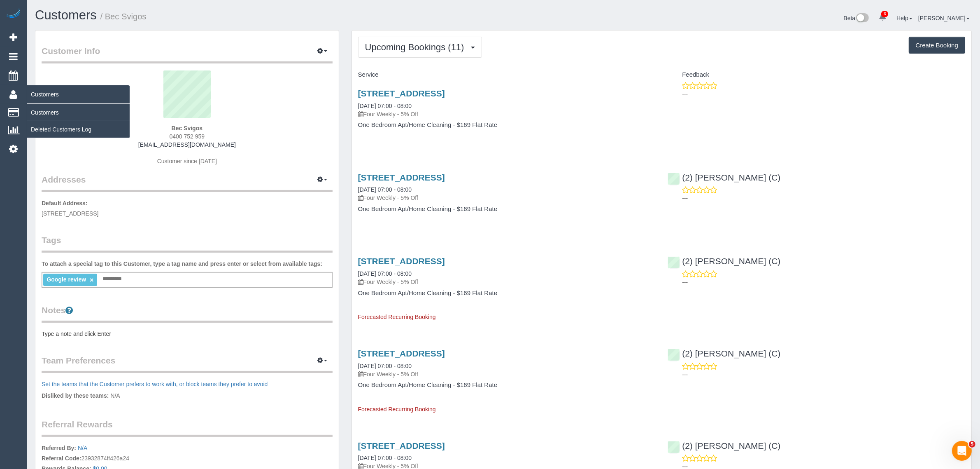 Image resolution: width=980 pixels, height=469 pixels. What do you see at coordinates (123, 16) in the screenshot?
I see `small: / Bec Svigos` at bounding box center [123, 16].